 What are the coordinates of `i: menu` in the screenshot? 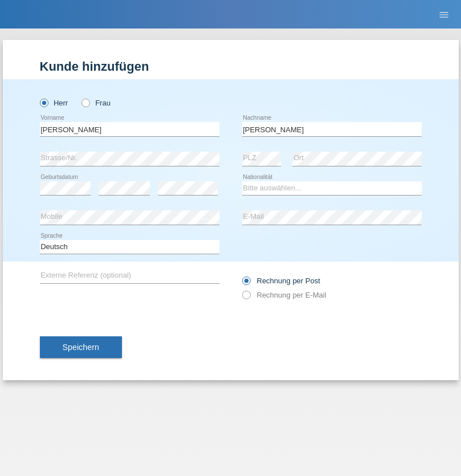 It's located at (444, 14).